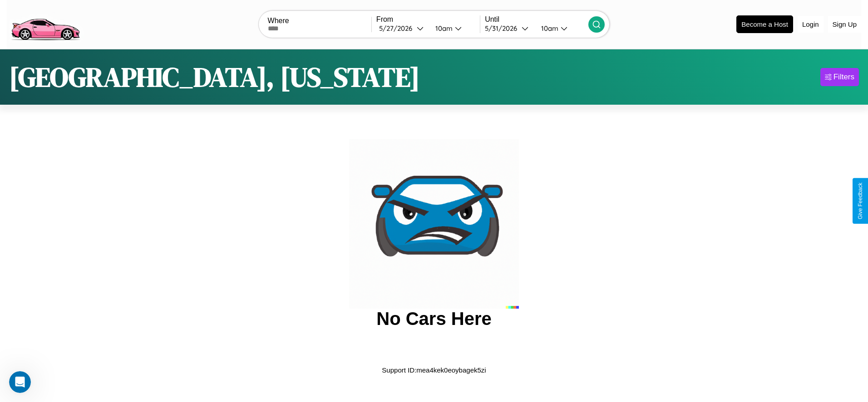 The image size is (868, 402). Describe the element at coordinates (765, 24) in the screenshot. I see `button: Become a Host` at that location.